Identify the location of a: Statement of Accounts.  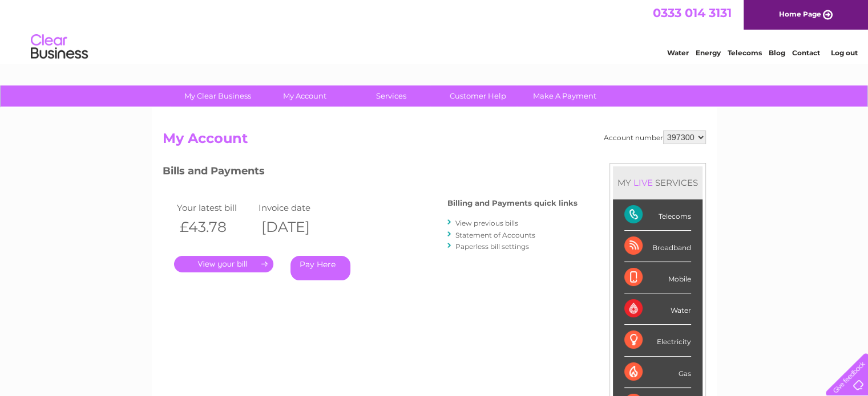
(495, 235).